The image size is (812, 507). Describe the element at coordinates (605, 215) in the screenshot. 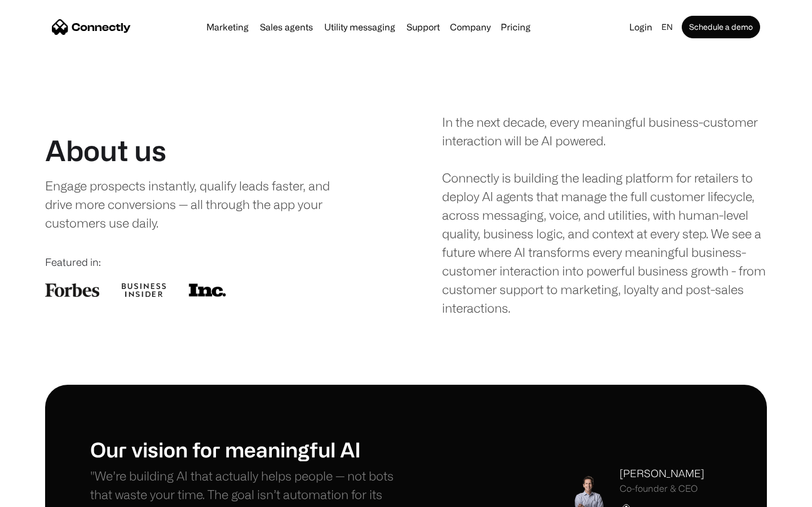

I see `div: In the next decade, every meaningful business-customer interaction will be AI powered. Connectly ...` at that location.